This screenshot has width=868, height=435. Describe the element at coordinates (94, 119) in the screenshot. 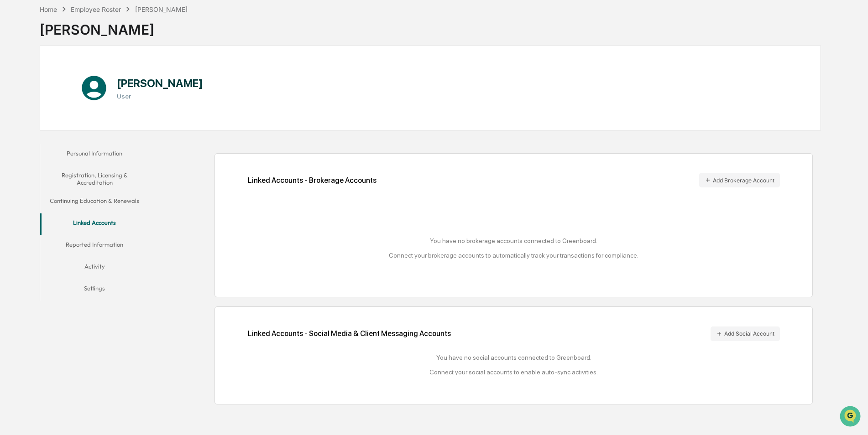

I see `span: Attestations` at that location.